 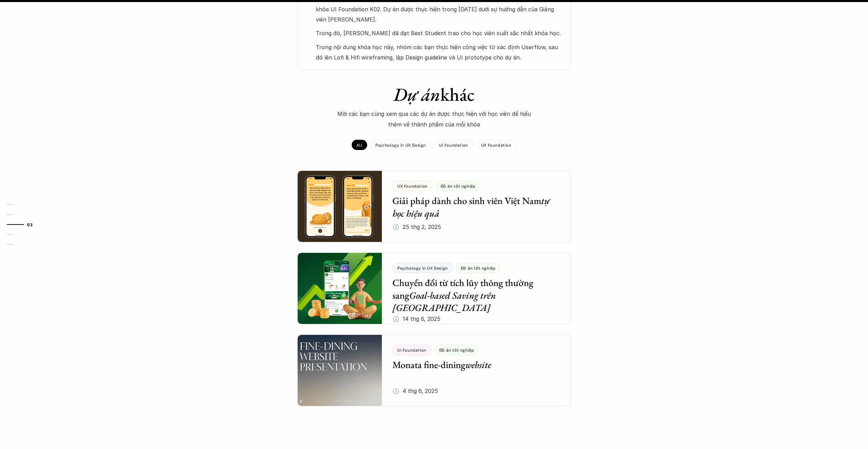 I want to click on a: UX FoundationĐồ án tốt nghiệpGiải pháp dành cho sinh viên Việt Namtự học hiệu quả🕔 25 thg 2, 2025, so click(x=434, y=206).